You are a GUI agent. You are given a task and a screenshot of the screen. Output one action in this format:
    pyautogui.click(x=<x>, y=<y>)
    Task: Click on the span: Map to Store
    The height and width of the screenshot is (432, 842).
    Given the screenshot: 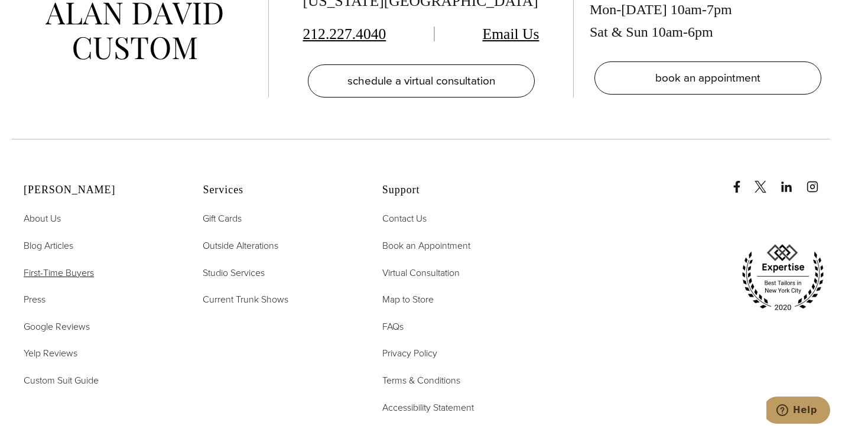 What is the action you would take?
    pyautogui.click(x=408, y=299)
    